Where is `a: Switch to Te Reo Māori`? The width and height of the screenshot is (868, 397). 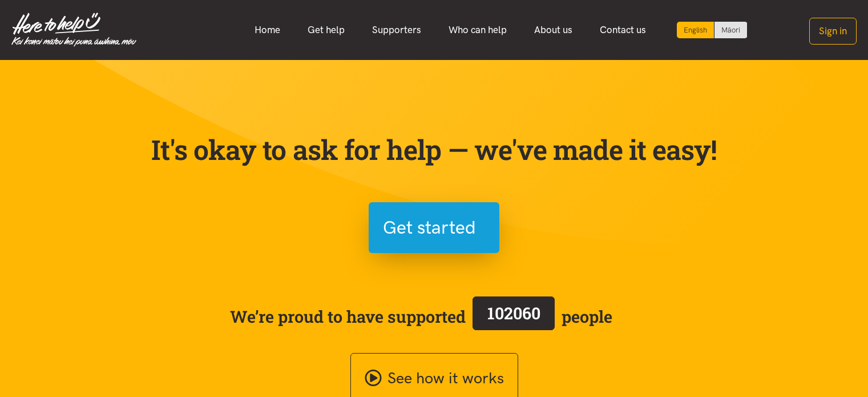 a: Switch to Te Reo Māori is located at coordinates (730, 30).